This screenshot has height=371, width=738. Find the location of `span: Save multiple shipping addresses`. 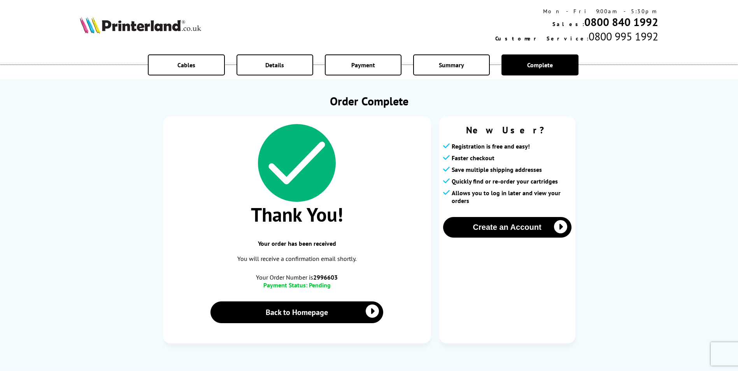

span: Save multiple shipping addresses is located at coordinates (497, 170).